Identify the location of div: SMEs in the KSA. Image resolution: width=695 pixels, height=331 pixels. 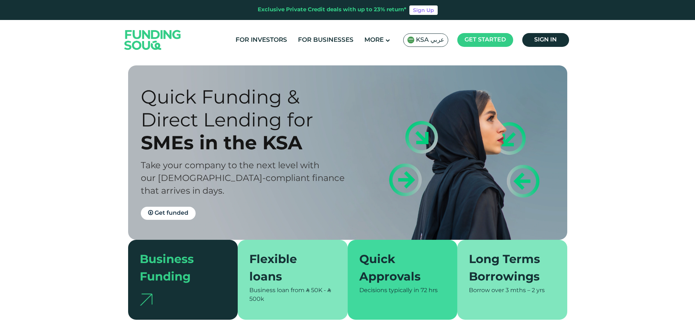
(250, 142).